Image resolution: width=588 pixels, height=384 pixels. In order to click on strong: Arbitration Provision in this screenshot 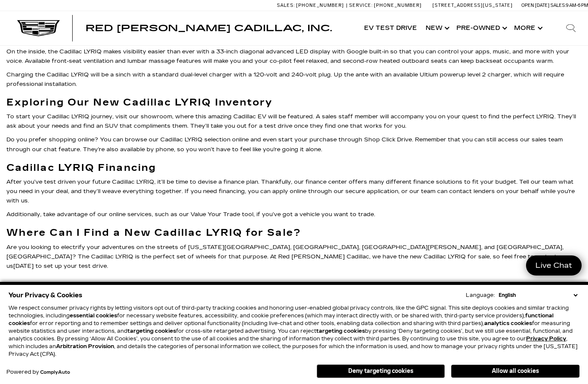, I will do `click(85, 347)`.